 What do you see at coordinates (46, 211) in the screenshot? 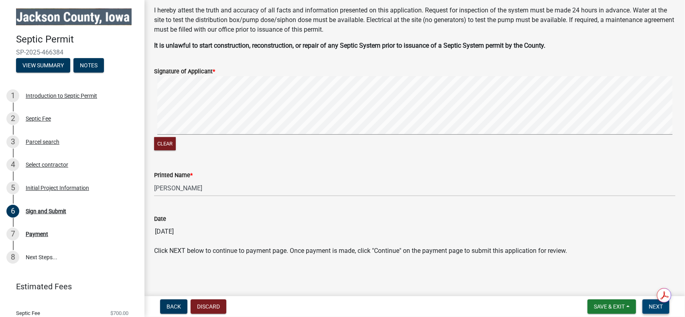
I see `div: Sign and Submit` at bounding box center [46, 211].